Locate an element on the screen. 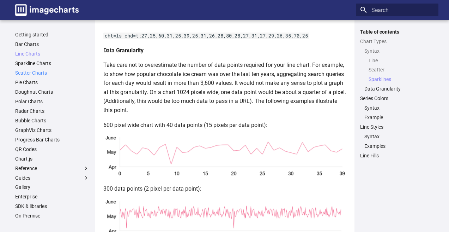 This screenshot has height=232, width=449. nav: Line Styles is located at coordinates (397, 141).